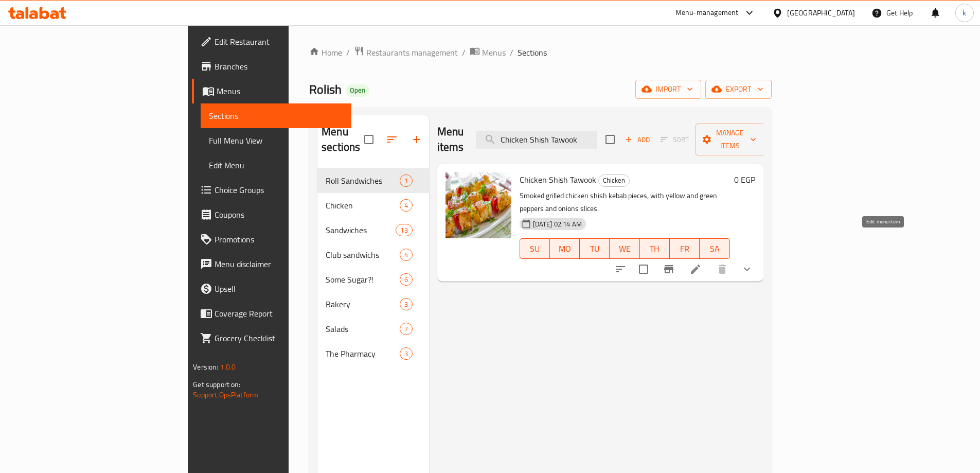 The width and height of the screenshot is (980, 473). Describe the element at coordinates (361, 230) in the screenshot. I see `div: Sandwiches` at that location.